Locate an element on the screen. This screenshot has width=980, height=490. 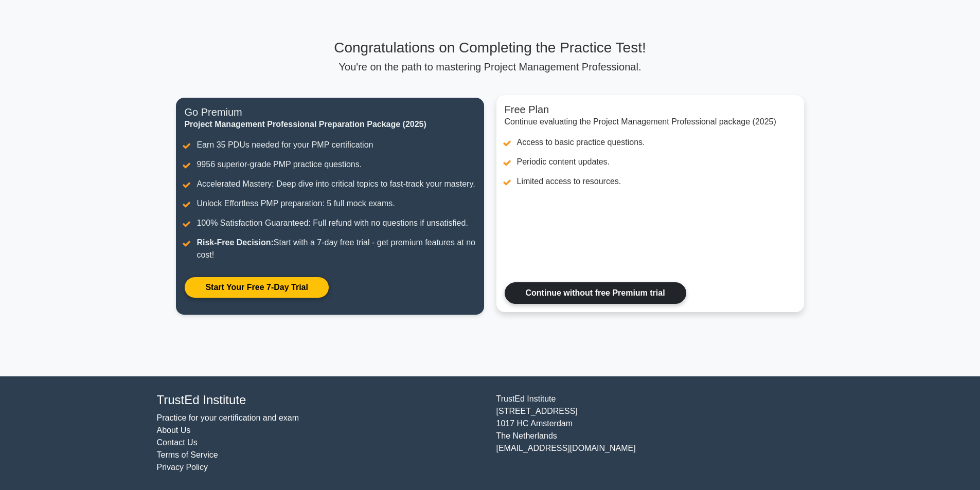
a: Continue without free Premium trial is located at coordinates (595, 293).